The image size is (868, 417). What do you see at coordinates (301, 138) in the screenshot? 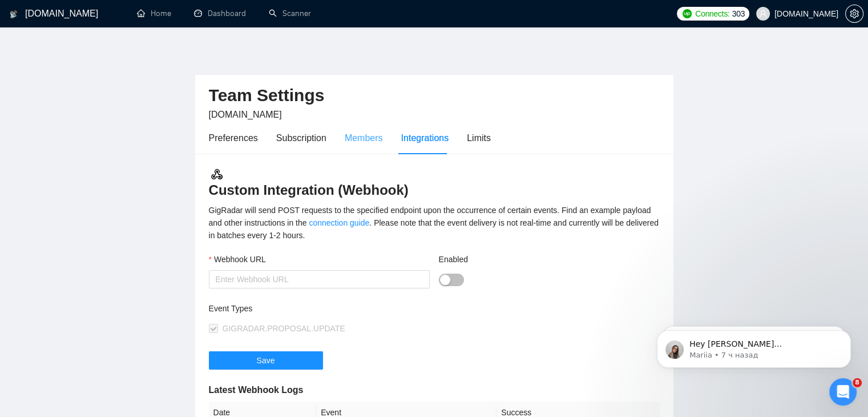
I see `div: Subscription` at bounding box center [301, 138].